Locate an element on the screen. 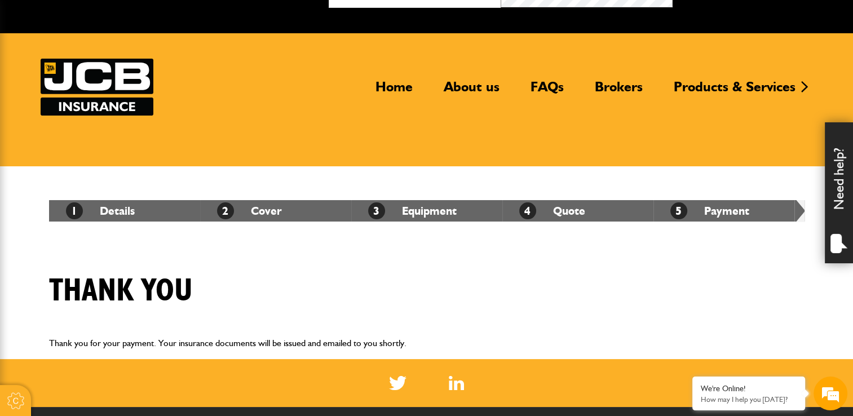 The width and height of the screenshot is (853, 416). span: 2 is located at coordinates (226, 211).